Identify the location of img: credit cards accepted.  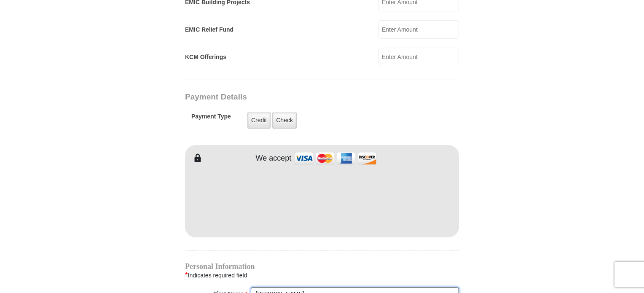
(335, 158).